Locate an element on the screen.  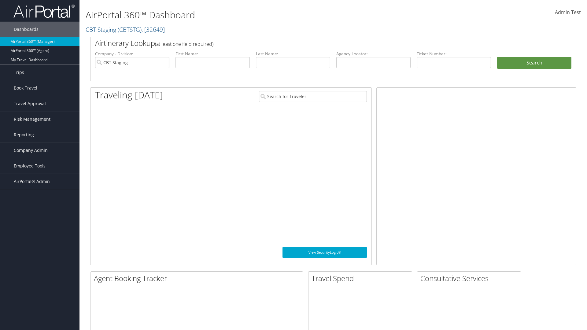
h2: Agent Booking Tracker is located at coordinates (198, 278).